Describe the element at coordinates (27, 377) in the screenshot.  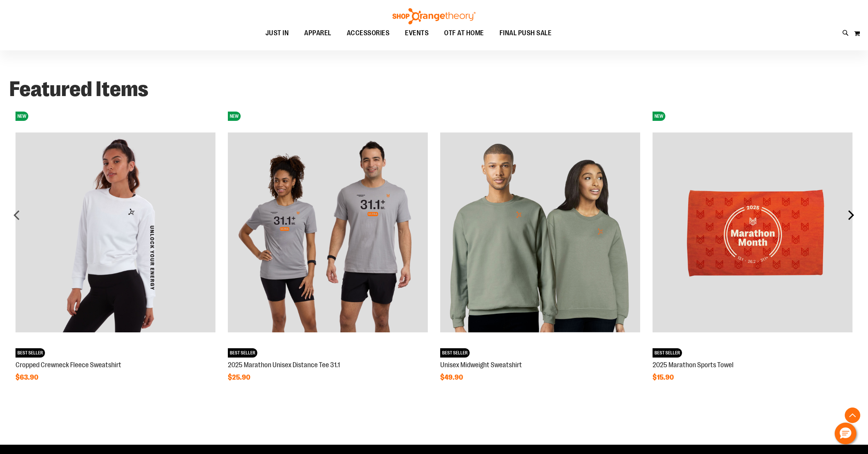
I see `span: $63.90` at that location.